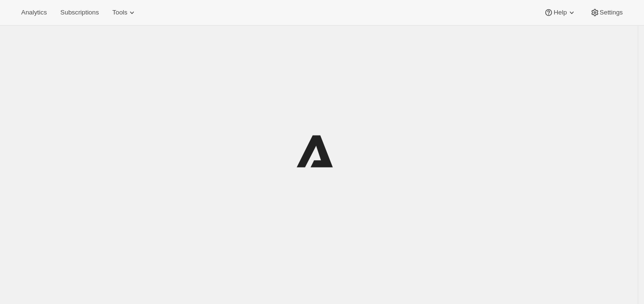 The image size is (644, 304). I want to click on span: Subscriptions, so click(79, 12).